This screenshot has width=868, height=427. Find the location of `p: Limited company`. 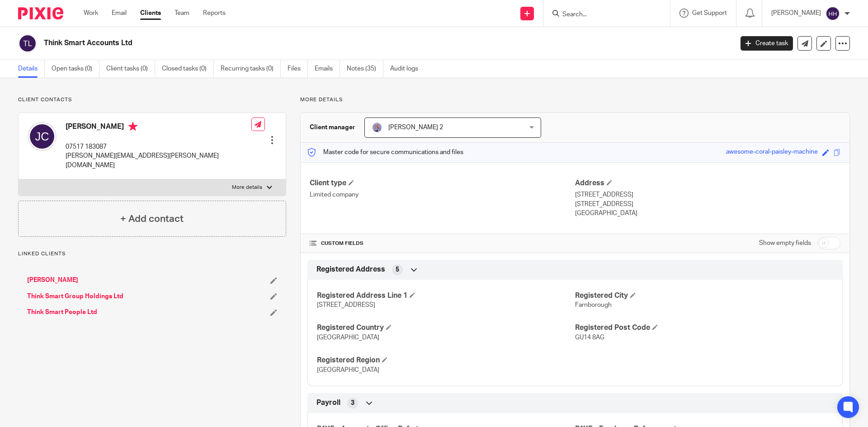

p: Limited company is located at coordinates (442, 195).